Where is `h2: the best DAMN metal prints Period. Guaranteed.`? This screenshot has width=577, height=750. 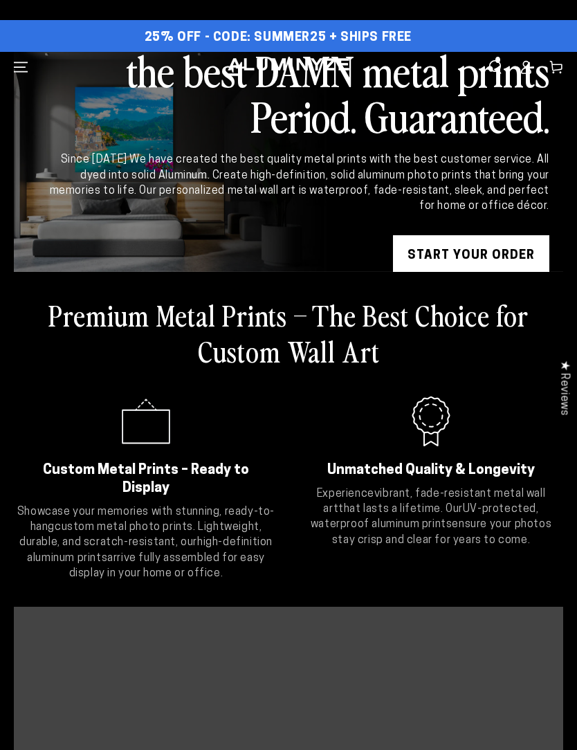
h2: the best DAMN metal prints Period. Guaranteed. is located at coordinates (298, 93).